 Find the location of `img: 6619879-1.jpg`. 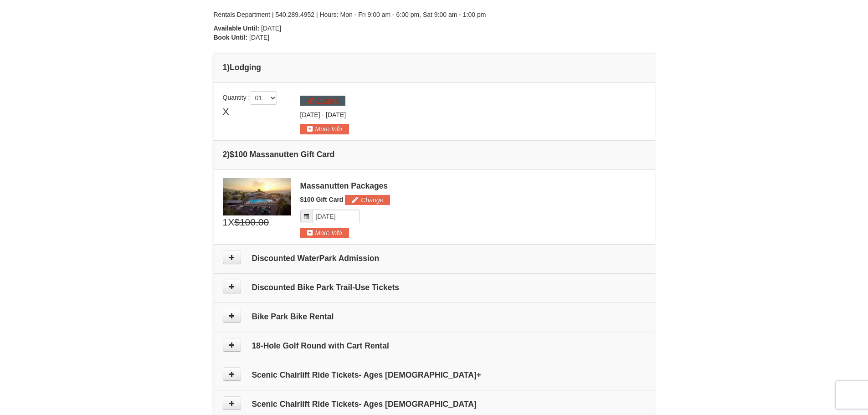

img: 6619879-1.jpg is located at coordinates (257, 197).